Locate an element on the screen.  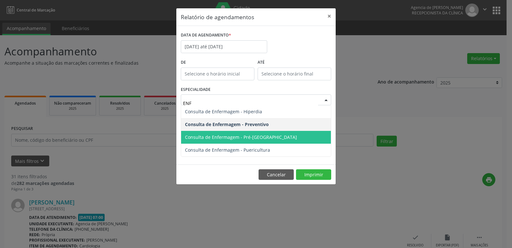
input: Selecione uma data ou intervalo is located at coordinates (224, 47).